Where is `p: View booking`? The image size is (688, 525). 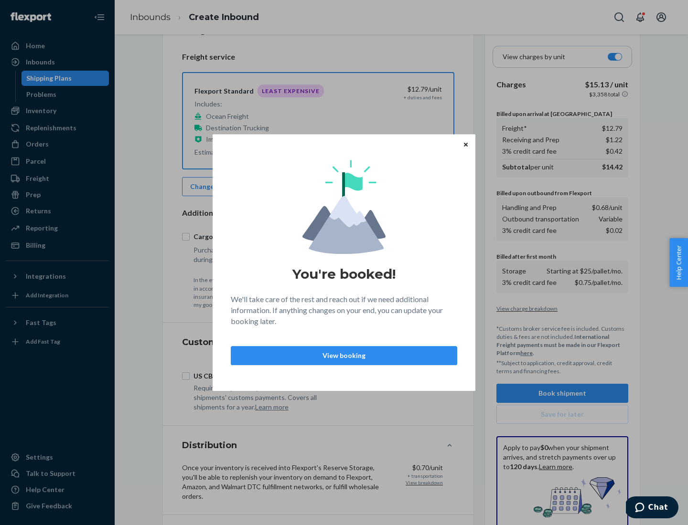 p: View booking is located at coordinates (344, 356).